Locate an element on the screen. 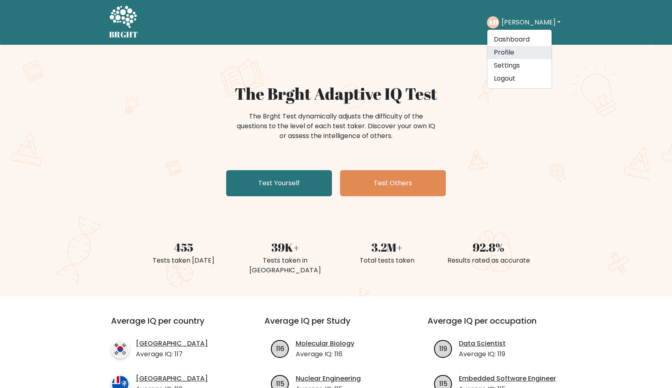  text: AD is located at coordinates (493, 22).